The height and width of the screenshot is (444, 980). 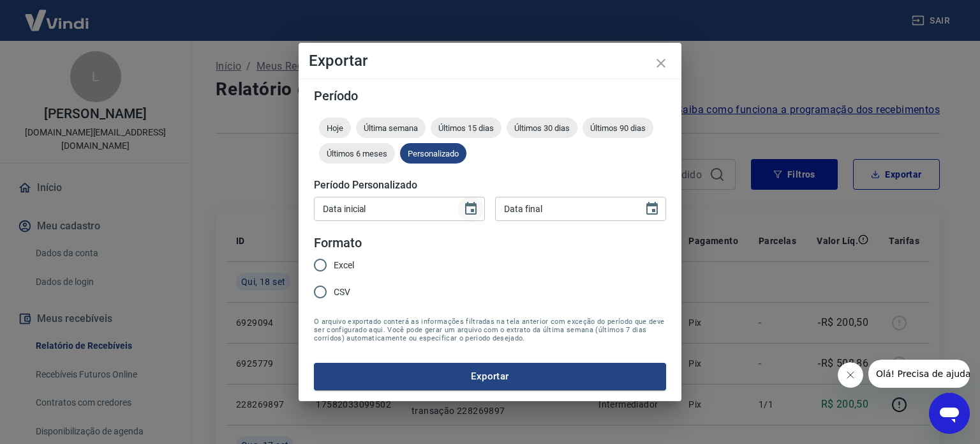 I want to click on span: Últimos 15 dias, so click(x=466, y=128).